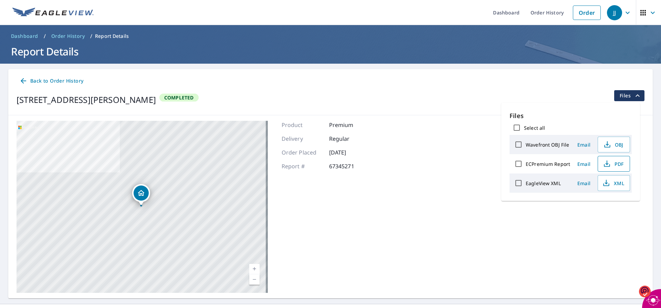 This screenshot has height=308, width=661. I want to click on div: JJ, so click(614, 13).